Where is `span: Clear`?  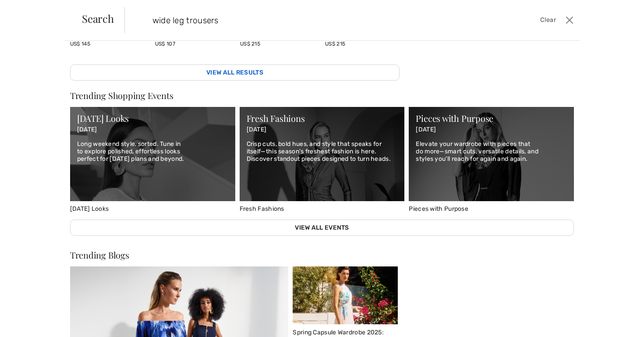
span: Clear is located at coordinates (548, 20).